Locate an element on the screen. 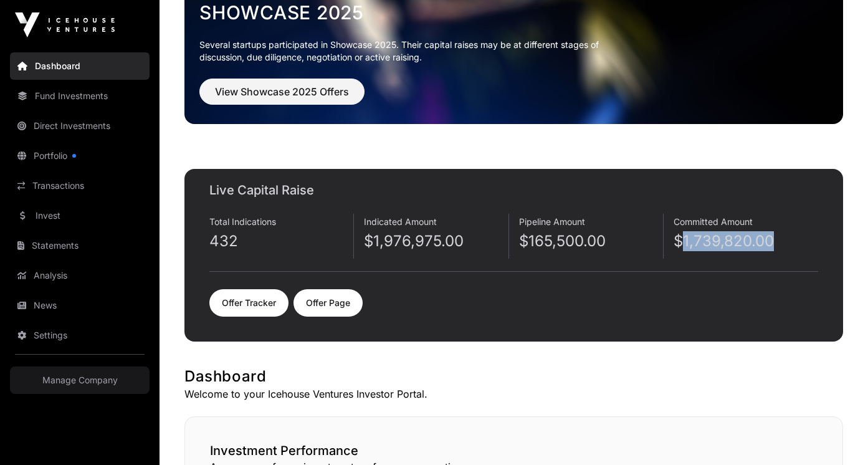  p: $1,976,975.00 is located at coordinates (436, 241).